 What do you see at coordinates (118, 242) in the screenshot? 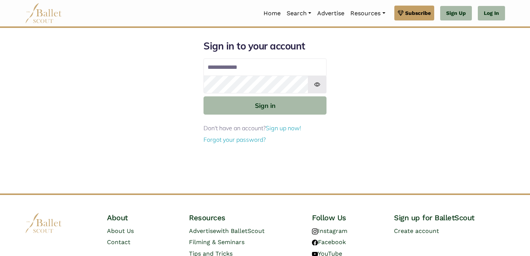
I see `a: Contact` at bounding box center [118, 242].